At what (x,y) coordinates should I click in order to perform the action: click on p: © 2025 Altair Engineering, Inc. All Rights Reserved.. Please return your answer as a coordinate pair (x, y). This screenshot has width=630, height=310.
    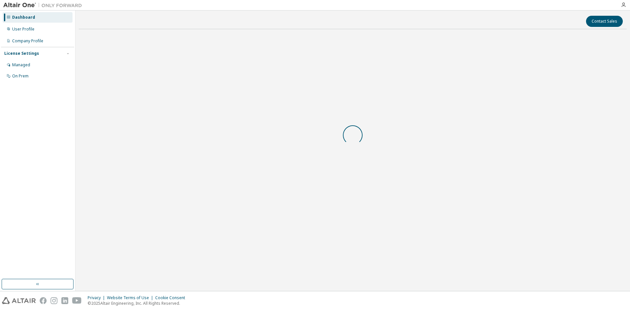
    Looking at the image, I should click on (138, 303).